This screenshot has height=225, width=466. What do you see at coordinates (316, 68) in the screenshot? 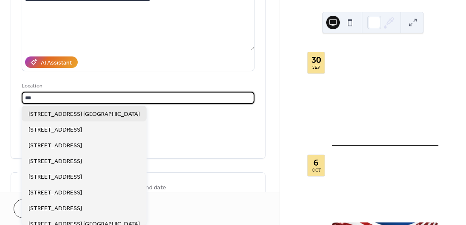
I see `div: Sep` at bounding box center [316, 68].